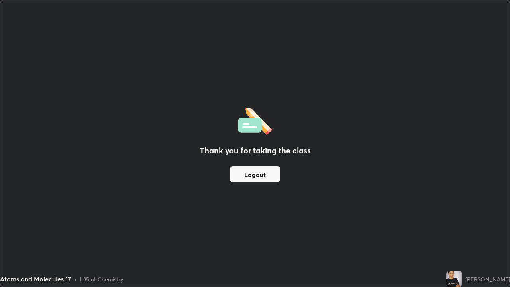  I want to click on img: 81cc18a9963840aeb134a1257a9a5eb0.jpg, so click(454, 279).